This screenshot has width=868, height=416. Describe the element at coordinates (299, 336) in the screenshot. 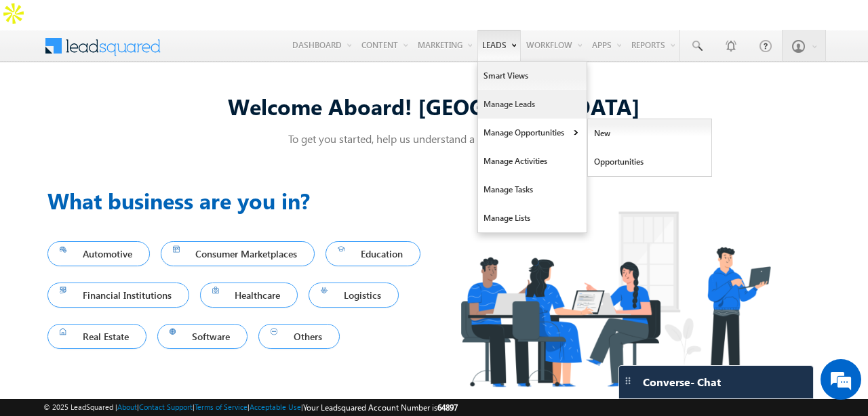

I see `span: Others` at that location.